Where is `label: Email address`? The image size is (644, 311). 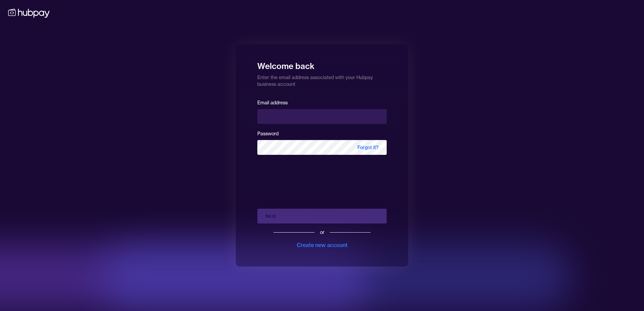 label: Email address is located at coordinates (273, 103).